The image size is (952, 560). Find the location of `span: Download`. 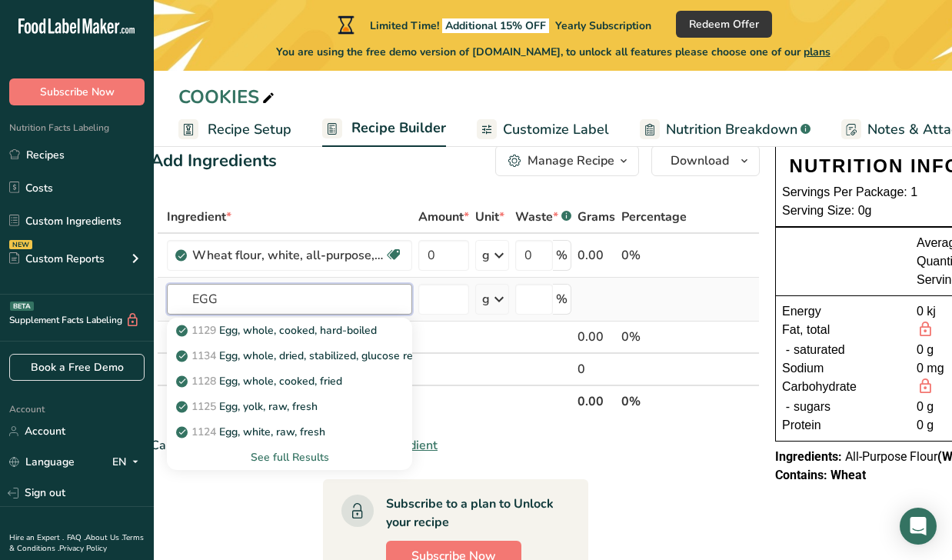

span: Download is located at coordinates (699, 161).